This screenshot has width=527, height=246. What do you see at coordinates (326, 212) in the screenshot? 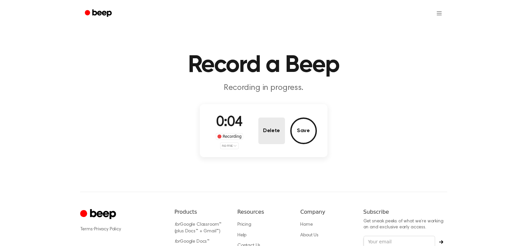
I see `h6: Company` at bounding box center [326, 212].